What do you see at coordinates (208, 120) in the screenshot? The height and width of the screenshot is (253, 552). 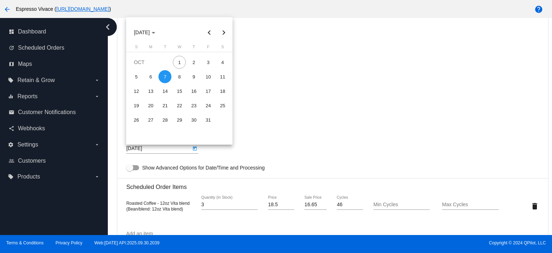 I see `div: 31` at bounding box center [208, 120].